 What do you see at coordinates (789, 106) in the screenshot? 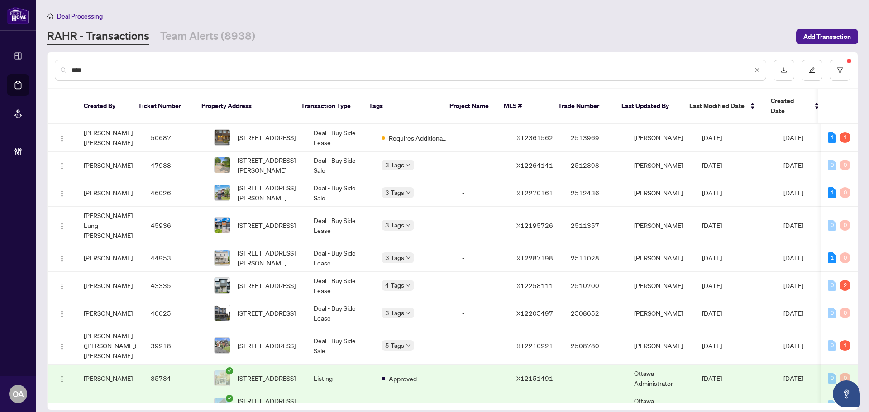
I see `span: Created Date` at bounding box center [789, 106].